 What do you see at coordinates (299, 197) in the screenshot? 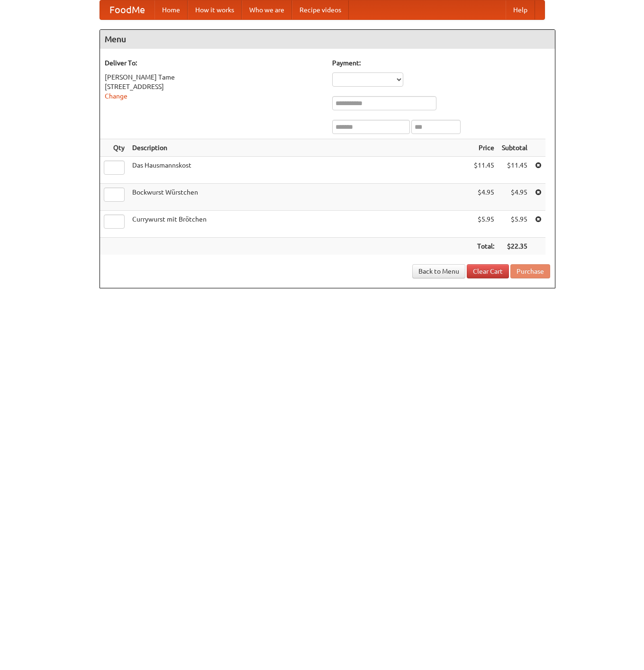
I see `td: Bockwurst Würstchen` at bounding box center [299, 197].